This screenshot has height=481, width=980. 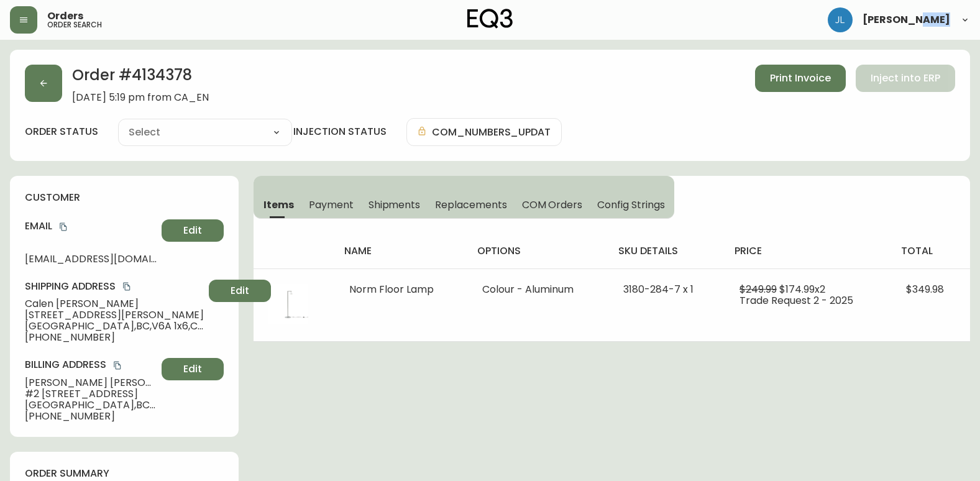 I want to click on span: Shipments, so click(x=395, y=204).